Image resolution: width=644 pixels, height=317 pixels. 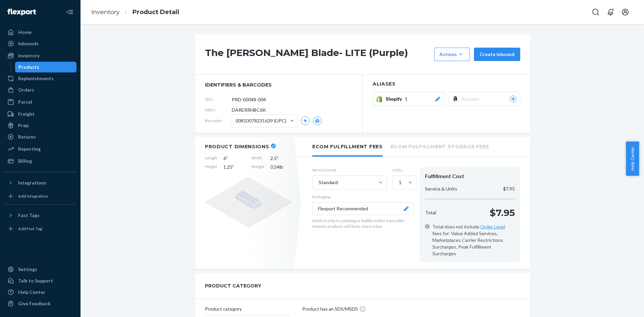 I want to click on button: Help Center, so click(x=632, y=159).